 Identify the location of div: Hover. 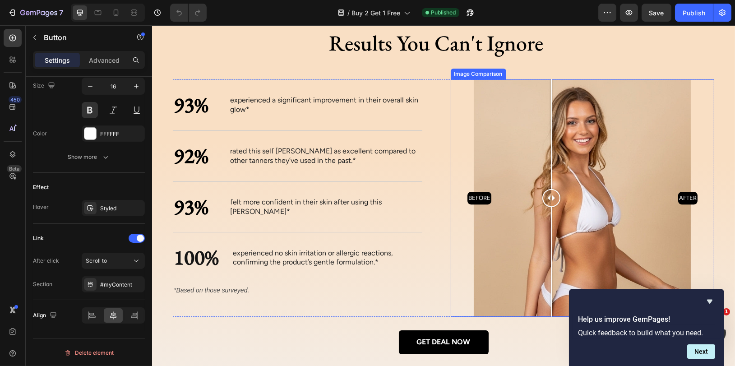
(41, 207).